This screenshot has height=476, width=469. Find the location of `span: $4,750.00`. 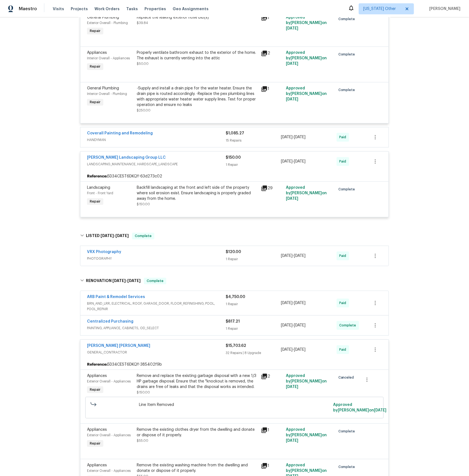

span: $4,750.00 is located at coordinates (235, 297).